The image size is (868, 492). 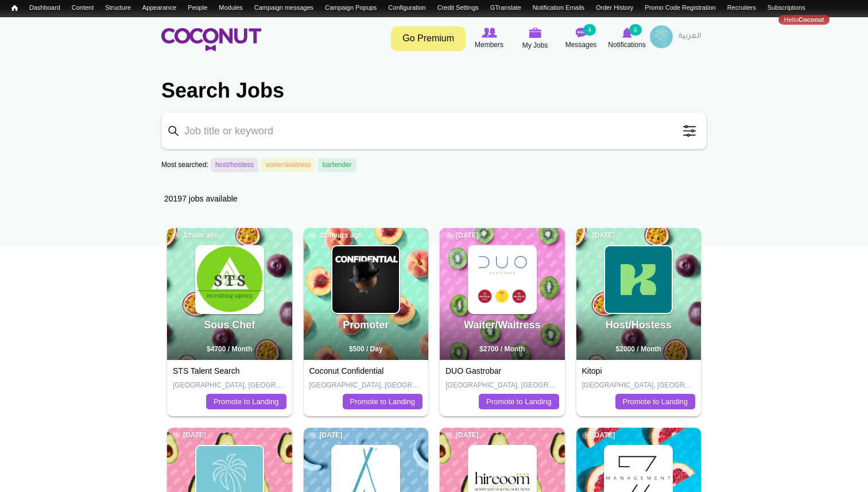 What do you see at coordinates (98, 20) in the screenshot?
I see `a: Reports` at bounding box center [98, 20].